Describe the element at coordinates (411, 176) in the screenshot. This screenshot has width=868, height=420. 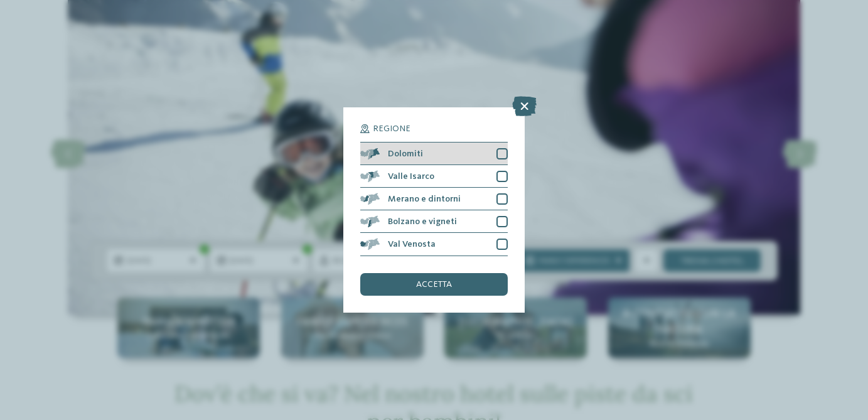
I see `span: Valle Isarco` at that location.